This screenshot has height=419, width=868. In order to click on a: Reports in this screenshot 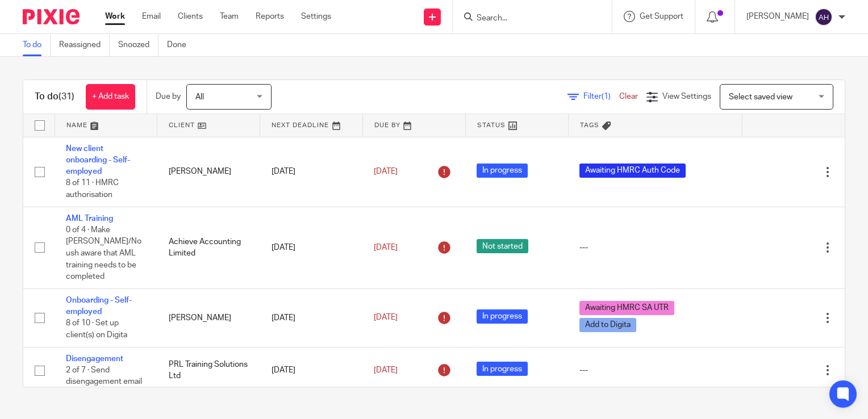, I will do `click(270, 16)`.